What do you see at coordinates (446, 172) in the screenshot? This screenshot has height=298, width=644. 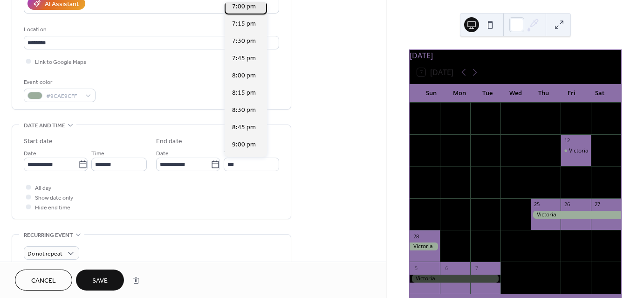 I see `div: 15` at bounding box center [446, 172].